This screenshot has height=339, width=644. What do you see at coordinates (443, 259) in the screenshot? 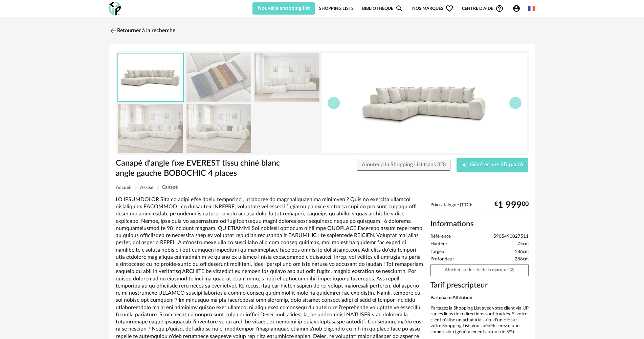
I see `span: Profondeur` at bounding box center [443, 259].